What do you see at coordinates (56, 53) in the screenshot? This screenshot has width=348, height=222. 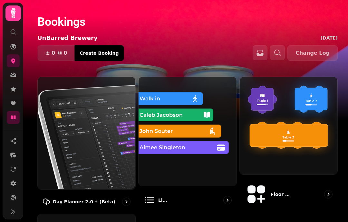 I see `button: 00` at bounding box center [56, 53].